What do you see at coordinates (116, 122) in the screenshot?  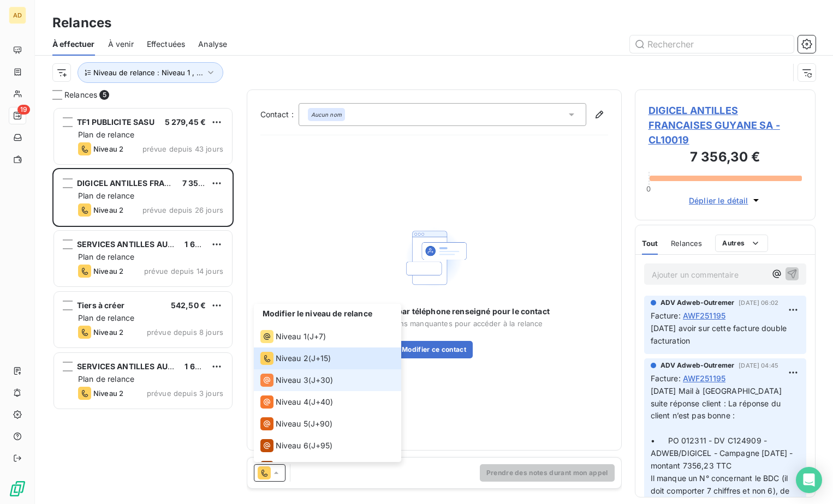 I see `span: TF1 PUBLICITE SASU` at bounding box center [116, 122].